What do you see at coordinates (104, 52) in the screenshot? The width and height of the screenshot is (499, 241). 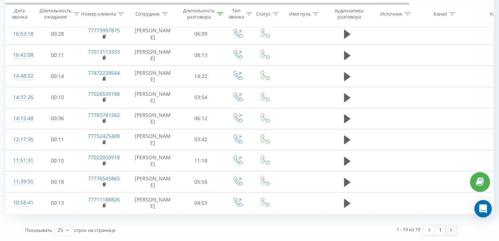 I see `a: 77013113333` at bounding box center [104, 52].